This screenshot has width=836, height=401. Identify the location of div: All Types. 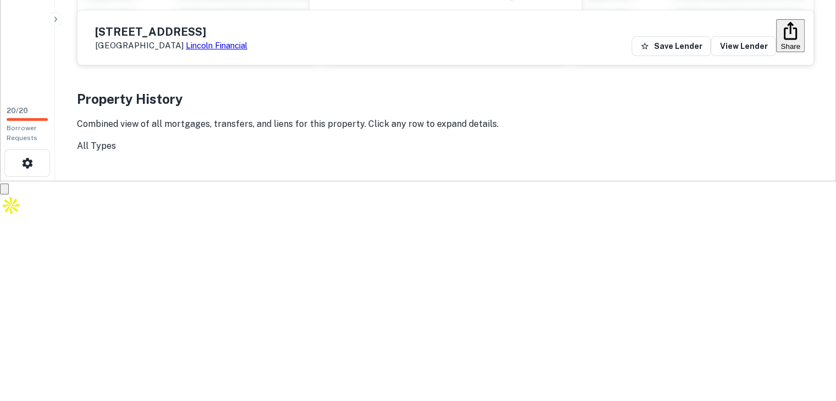
(445, 146).